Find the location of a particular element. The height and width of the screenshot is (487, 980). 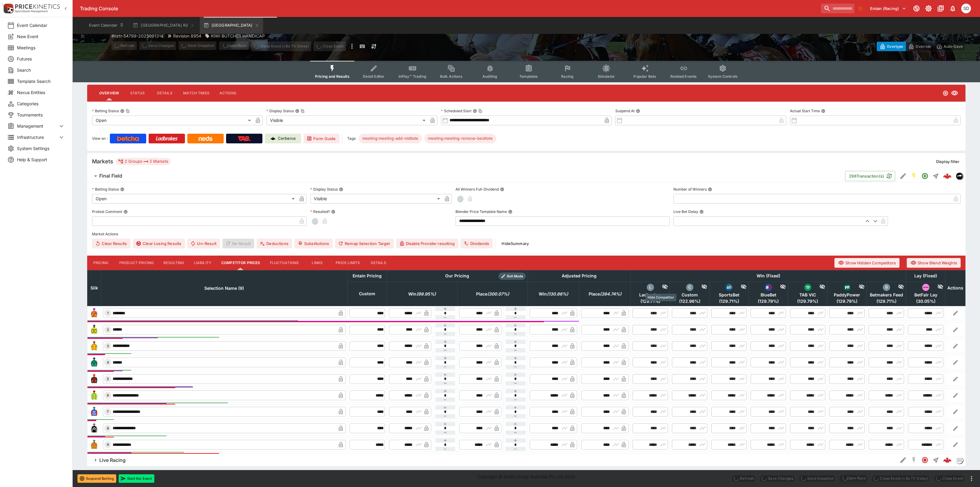

button: Edit Detail is located at coordinates (903, 460).